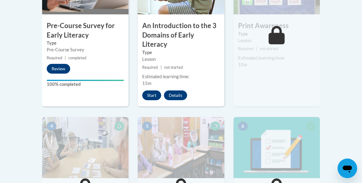  I want to click on span: 10m, so click(243, 64).